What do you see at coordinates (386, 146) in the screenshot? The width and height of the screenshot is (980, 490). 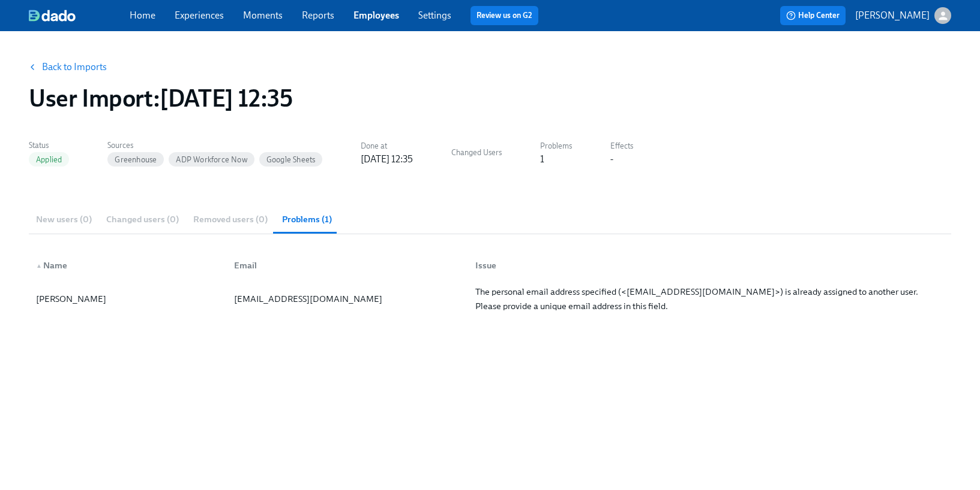 I see `label: Done at` at bounding box center [386, 146].